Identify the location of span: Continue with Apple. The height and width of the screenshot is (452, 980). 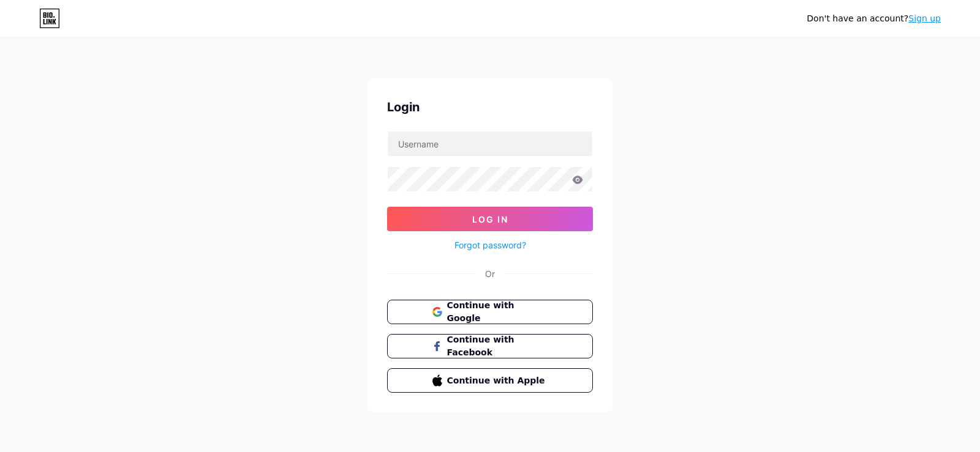
(497, 380).